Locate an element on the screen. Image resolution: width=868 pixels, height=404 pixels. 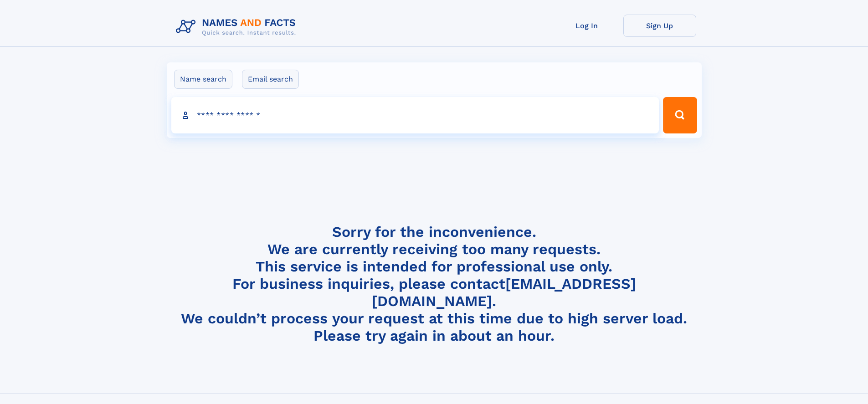
label: Email search is located at coordinates (270, 79).